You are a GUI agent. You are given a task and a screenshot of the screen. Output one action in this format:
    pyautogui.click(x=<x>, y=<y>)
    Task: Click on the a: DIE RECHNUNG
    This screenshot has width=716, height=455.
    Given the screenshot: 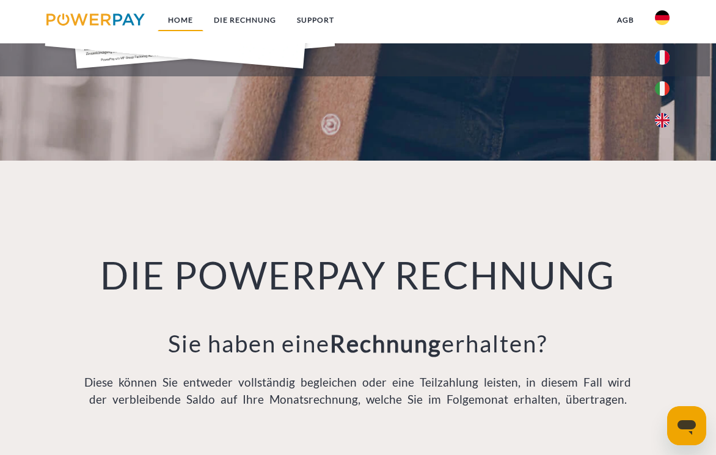 What is the action you would take?
    pyautogui.click(x=245, y=20)
    